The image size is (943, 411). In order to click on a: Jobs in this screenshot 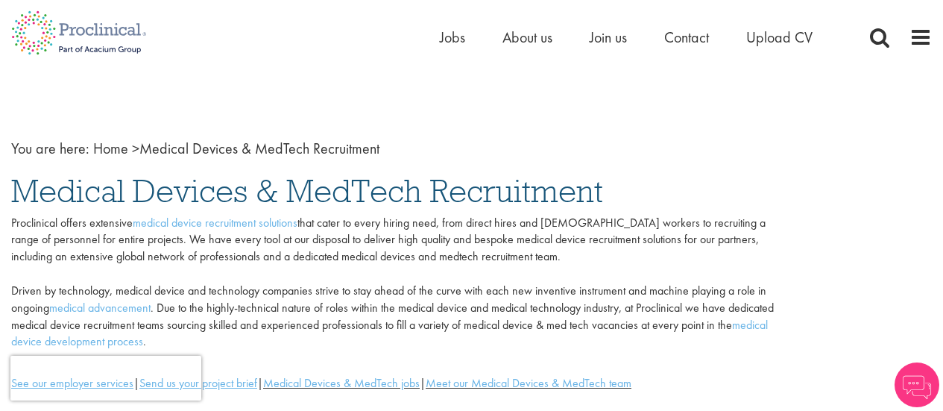, I will do `click(453, 37)`.